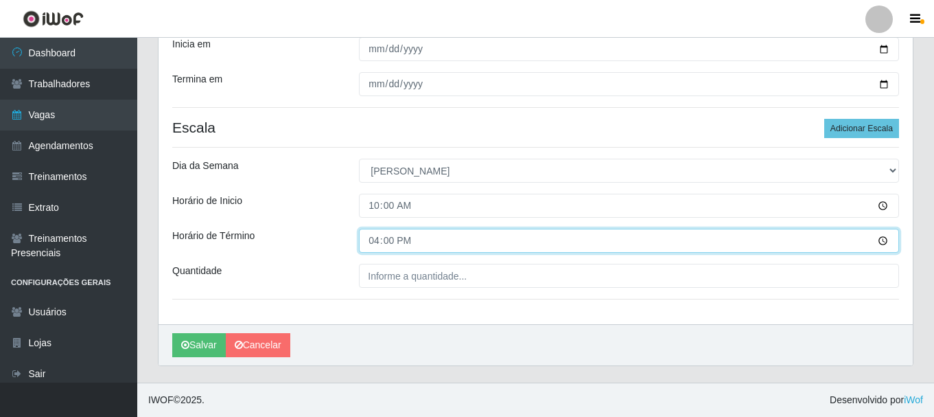 This screenshot has height=417, width=934. I want to click on a: Cancelar, so click(258, 345).